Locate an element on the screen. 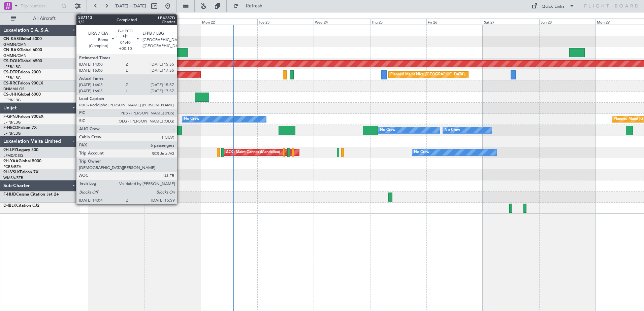 This screenshot has height=311, width=644. span: F-HIJD is located at coordinates (10, 194).